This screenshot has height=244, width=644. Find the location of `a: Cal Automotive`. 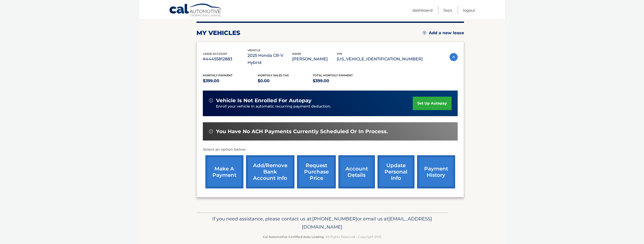

a: Cal Automotive is located at coordinates (196, 11).